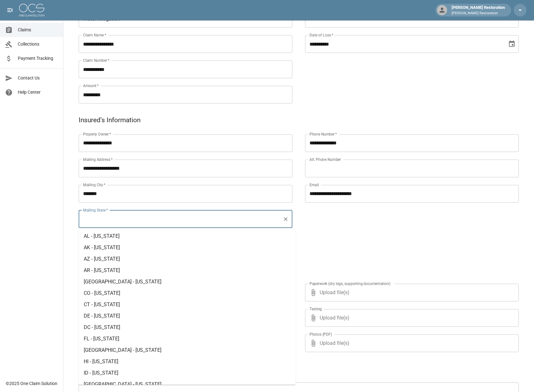  What do you see at coordinates (325, 159) in the screenshot?
I see `label: Alt. Phone Number` at bounding box center [325, 159].